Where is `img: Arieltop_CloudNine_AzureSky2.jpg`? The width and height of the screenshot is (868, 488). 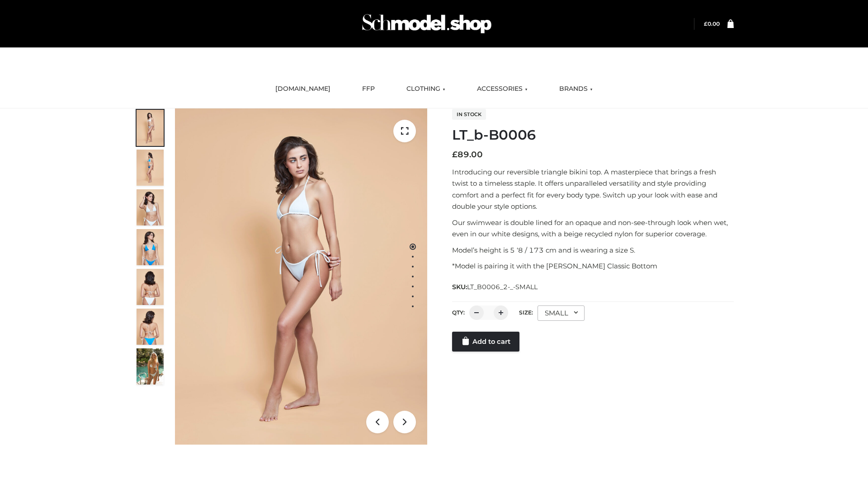 img: Arieltop_CloudNine_AzureSky2.jpg is located at coordinates (150, 366).